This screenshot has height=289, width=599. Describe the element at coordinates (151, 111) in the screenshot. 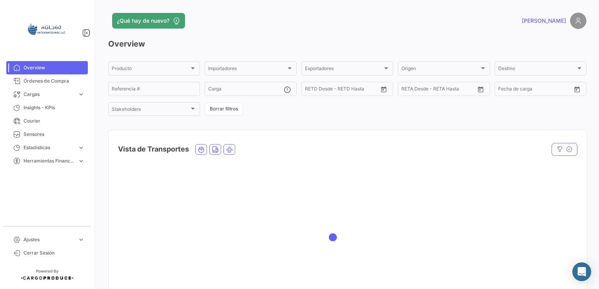

I see `span: Stakeholders` at that location.